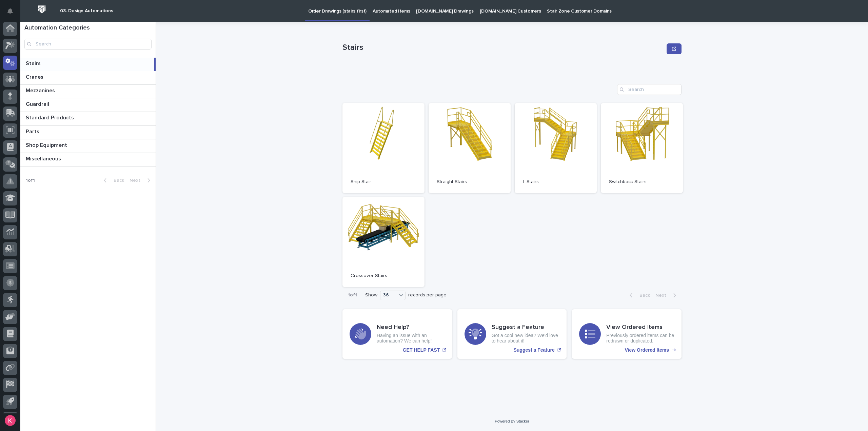 This screenshot has width=868, height=431. What do you see at coordinates (411, 338) in the screenshot?
I see `p: Having an issue with an automation? We can help!` at bounding box center [411, 338].